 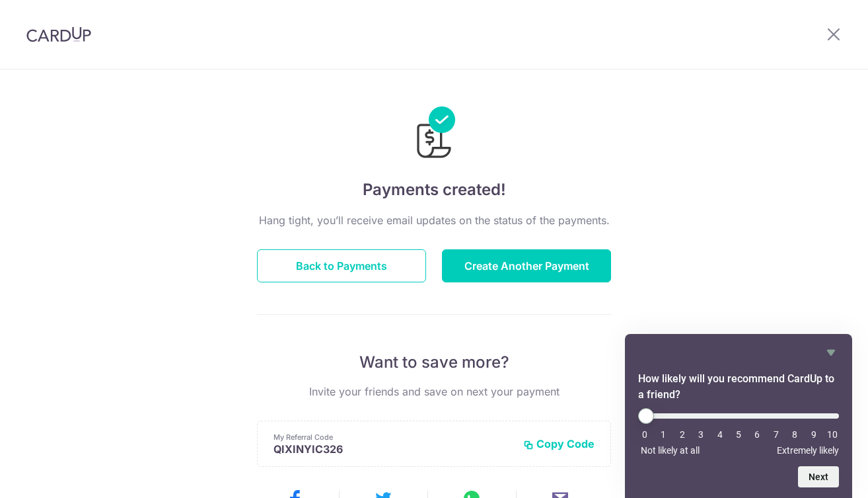 What do you see at coordinates (682, 434) in the screenshot?
I see `li: 2` at bounding box center [682, 434].